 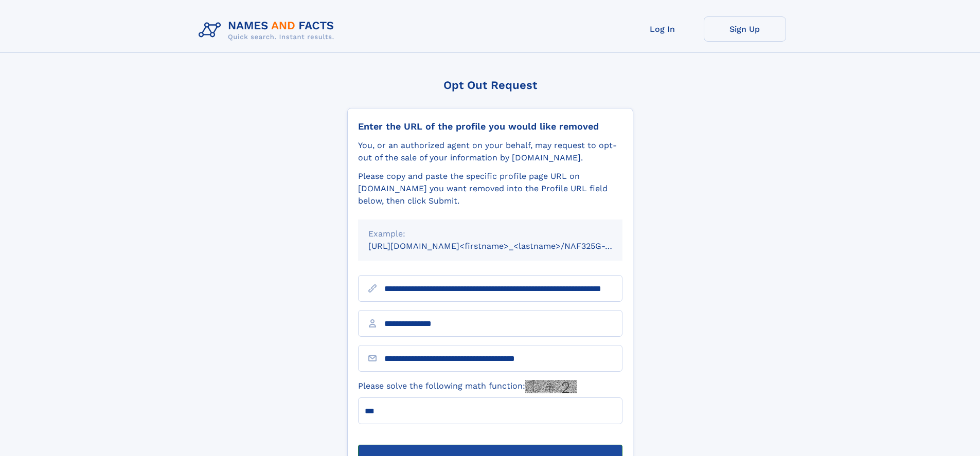 What do you see at coordinates (268, 30) in the screenshot?
I see `img: Logo Names and Facts` at bounding box center [268, 30].